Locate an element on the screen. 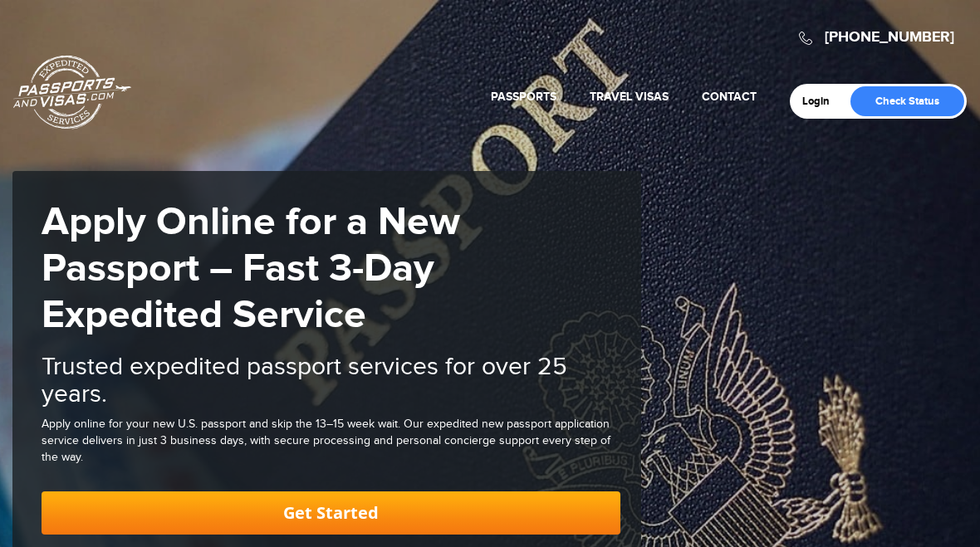  a: Passports is located at coordinates (523, 96).